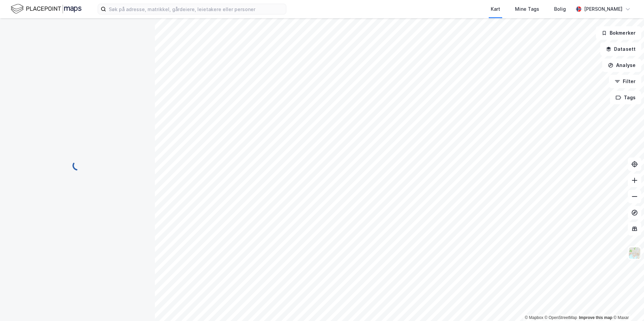 The height and width of the screenshot is (321, 644). I want to click on div: Bolig, so click(560, 9).